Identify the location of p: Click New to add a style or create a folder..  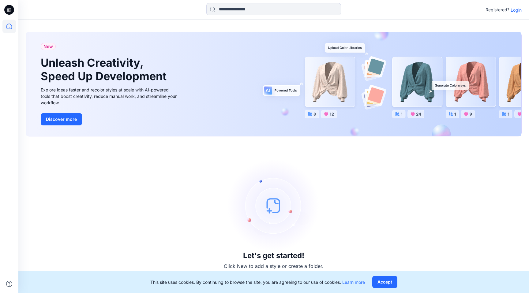
(273, 266).